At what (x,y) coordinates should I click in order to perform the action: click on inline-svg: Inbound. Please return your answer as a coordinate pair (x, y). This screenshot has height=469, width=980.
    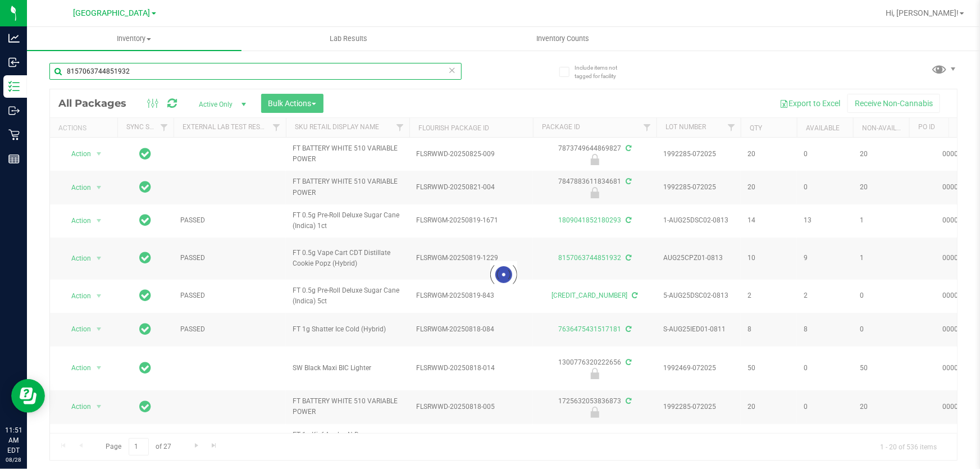
    Looking at the image, I should click on (14, 62).